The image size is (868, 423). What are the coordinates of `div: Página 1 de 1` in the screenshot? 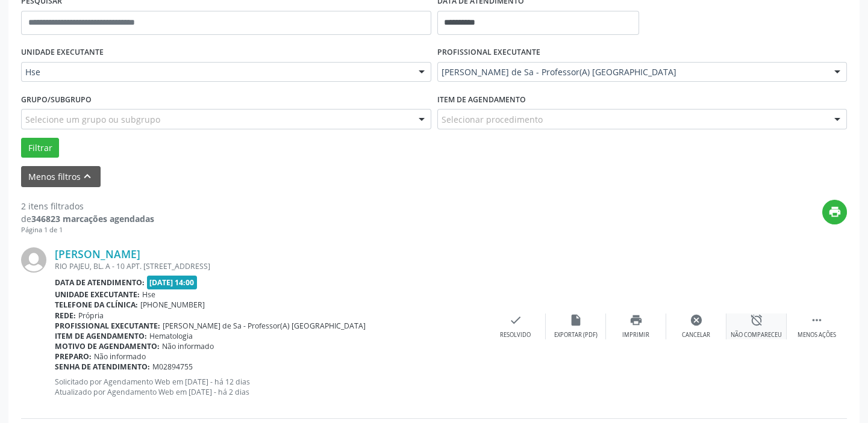 It's located at (87, 230).